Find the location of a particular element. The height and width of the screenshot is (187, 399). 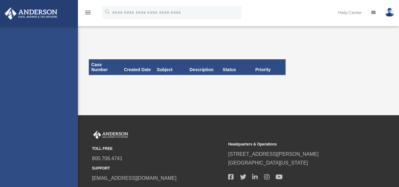

small: SUPPORT is located at coordinates (158, 168).